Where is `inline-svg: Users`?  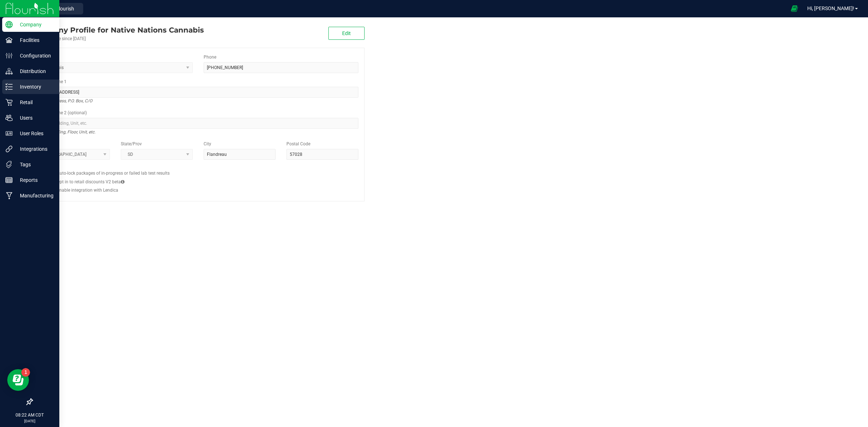
inline-svg: Users is located at coordinates (9, 118).